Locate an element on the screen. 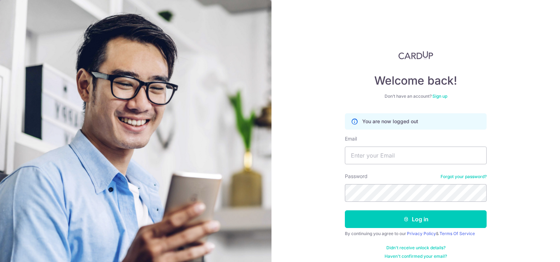 This screenshot has width=560, height=262. p: You are now logged out is located at coordinates (390, 122).